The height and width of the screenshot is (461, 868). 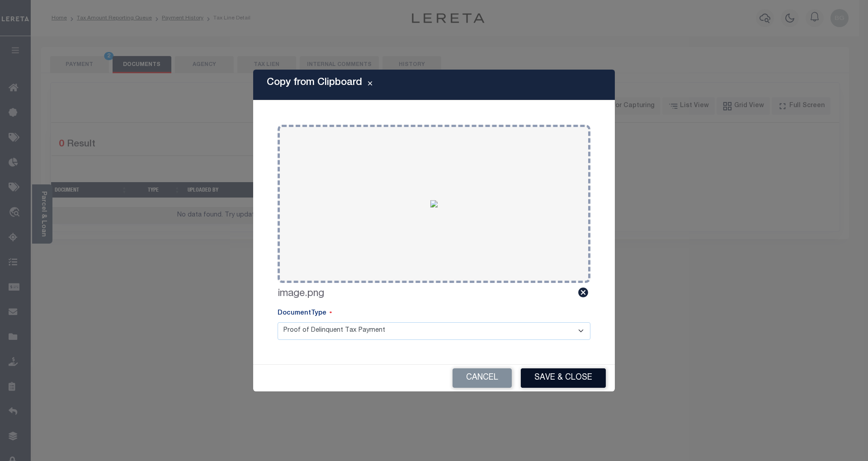 I want to click on button: Save & Close, so click(x=563, y=377).